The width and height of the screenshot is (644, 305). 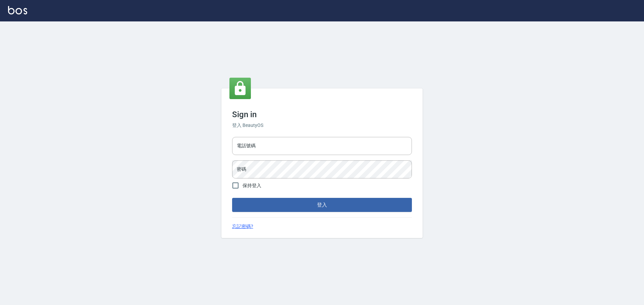 I want to click on a: 忘記密碼?, so click(x=242, y=227).